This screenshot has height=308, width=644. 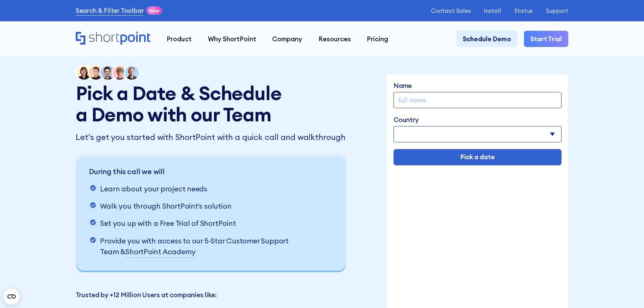 I want to click on a: Schedule Demo, so click(x=487, y=39).